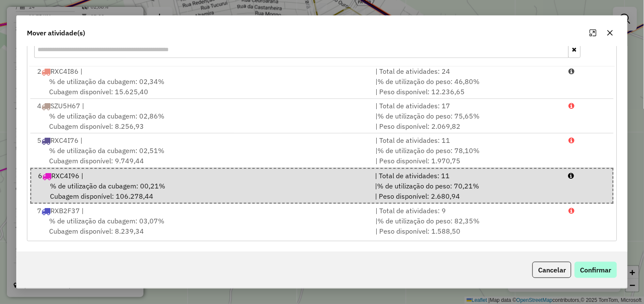 Image resolution: width=644 pixels, height=304 pixels. I want to click on i: Porcentagens após mover as atividades: Cubagem: 0,28% Peso: 94,43%, so click(571, 176).